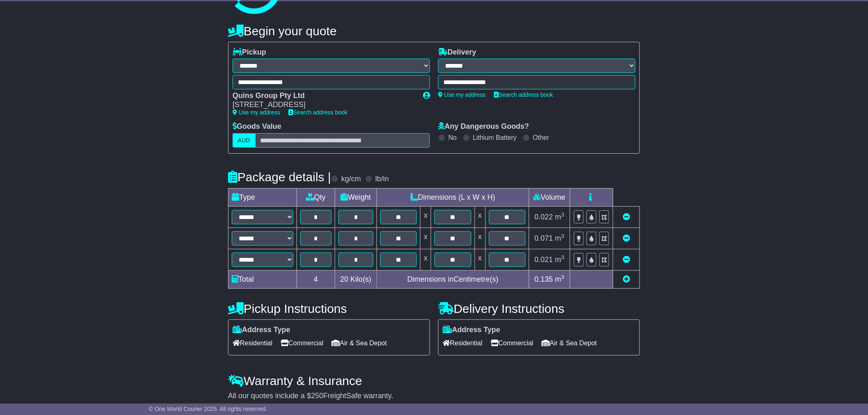 The width and height of the screenshot is (868, 415). Describe the element at coordinates (315, 198) in the screenshot. I see `td: Qty` at that location.